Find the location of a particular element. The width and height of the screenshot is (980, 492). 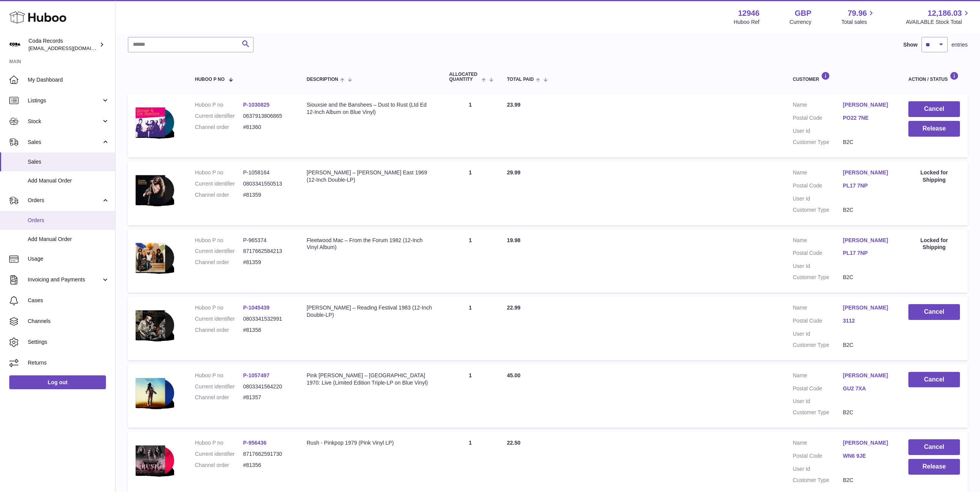

dd: 0803341564220 is located at coordinates (267, 387).